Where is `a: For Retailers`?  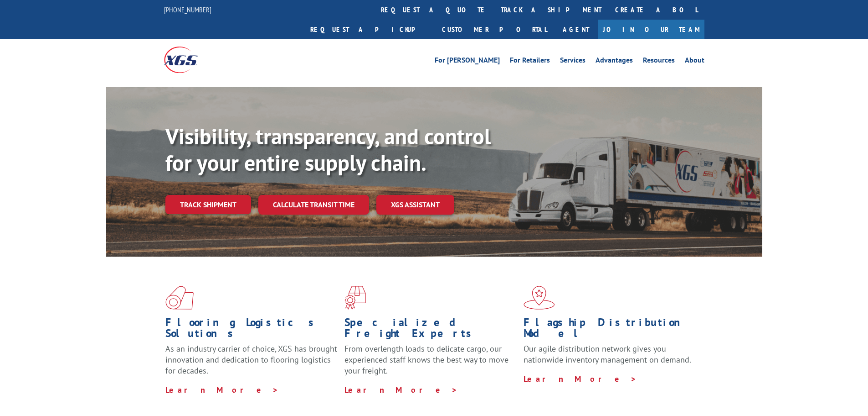
a: For Retailers is located at coordinates (530, 62).